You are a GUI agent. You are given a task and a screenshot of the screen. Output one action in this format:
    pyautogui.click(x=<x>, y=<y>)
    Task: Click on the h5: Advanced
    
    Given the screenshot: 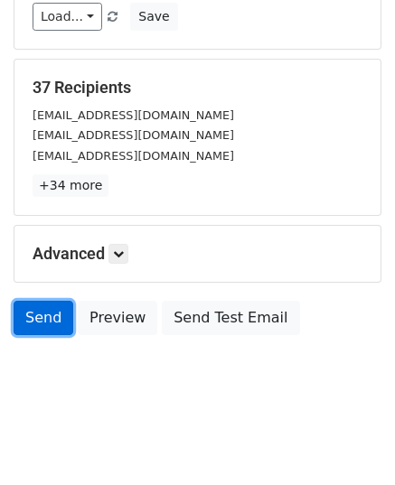 What is the action you would take?
    pyautogui.click(x=197, y=254)
    